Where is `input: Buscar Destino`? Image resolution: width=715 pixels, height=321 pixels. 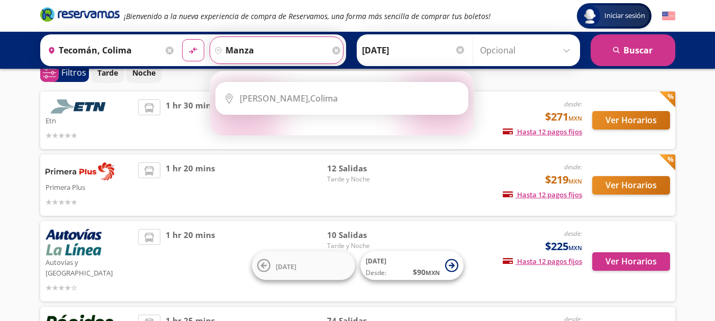
input: Buscar Destino is located at coordinates (270, 50).